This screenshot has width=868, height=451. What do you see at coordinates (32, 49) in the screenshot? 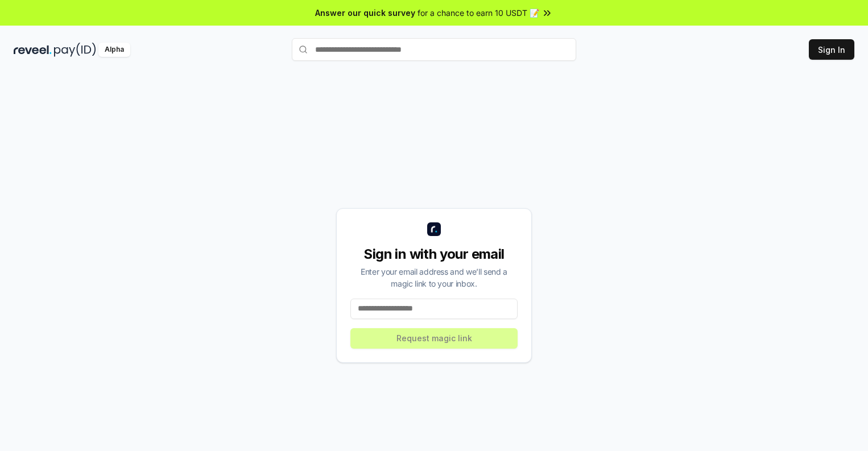
I see `img: reveel_dark` at bounding box center [32, 49].